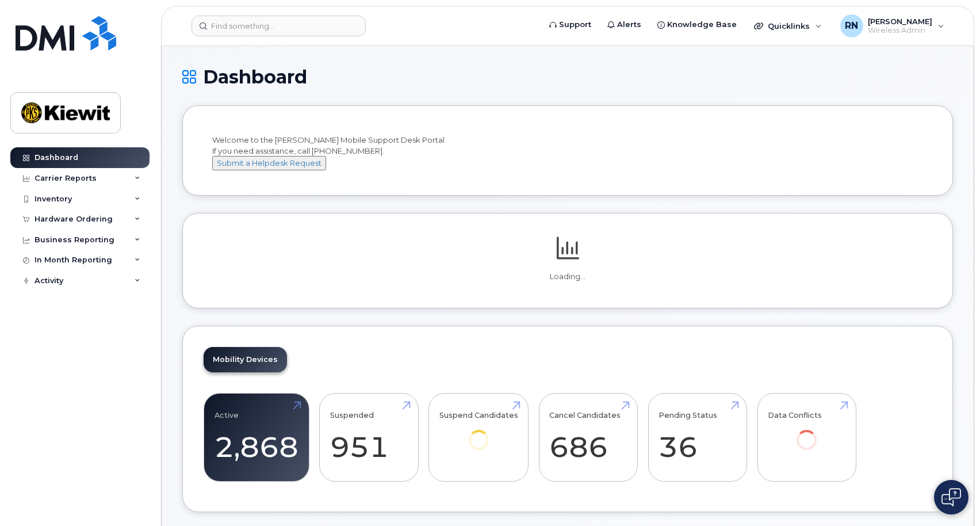 Image resolution: width=980 pixels, height=526 pixels. What do you see at coordinates (245, 360) in the screenshot?
I see `a: Mobility Devices` at bounding box center [245, 360].